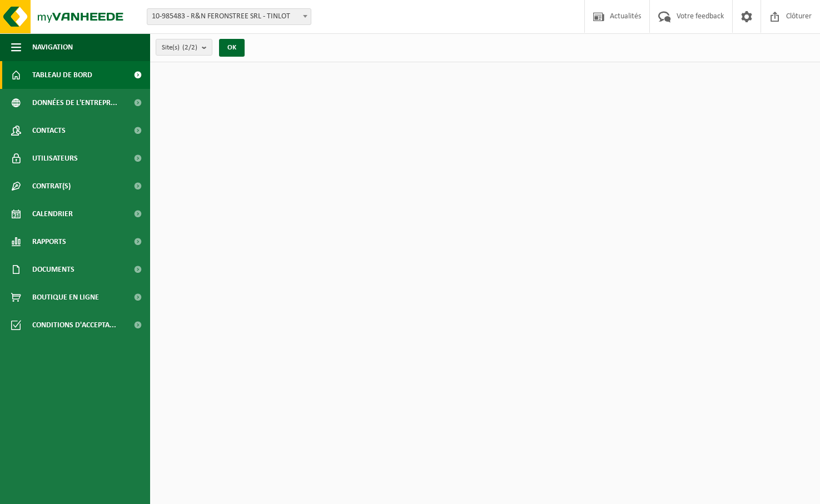 This screenshot has height=504, width=820. I want to click on span: Conditions d'accepta..., so click(74, 325).